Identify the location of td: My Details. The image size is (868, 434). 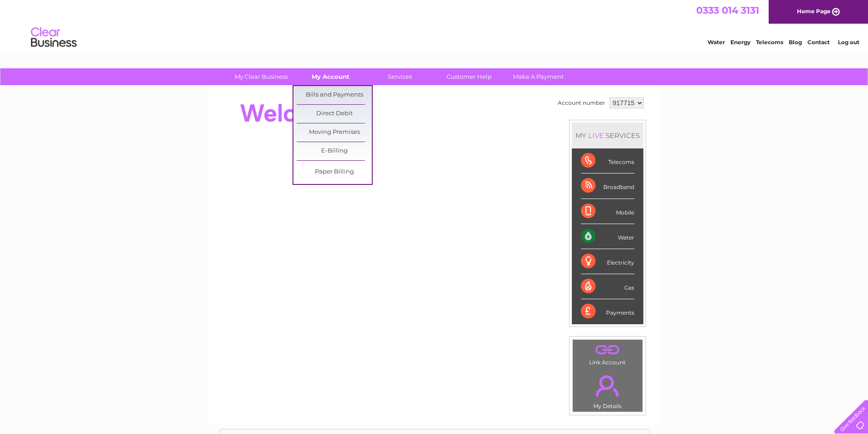
(607, 390).